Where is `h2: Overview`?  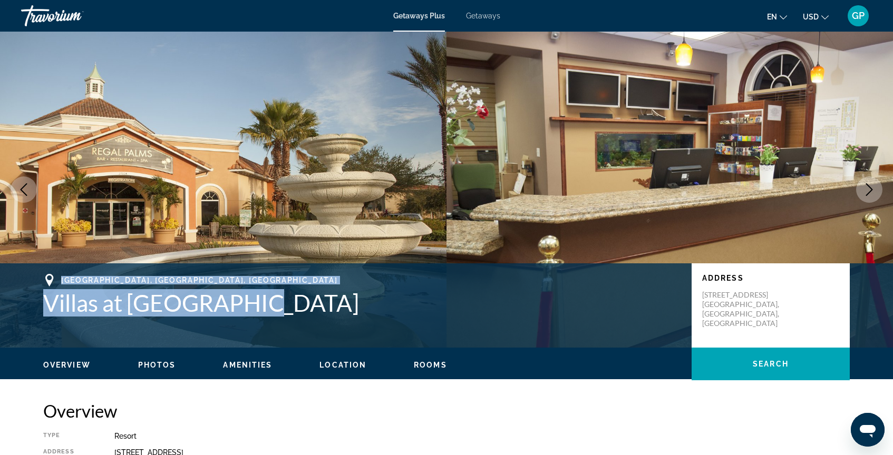
h2: Overview is located at coordinates (446, 411).